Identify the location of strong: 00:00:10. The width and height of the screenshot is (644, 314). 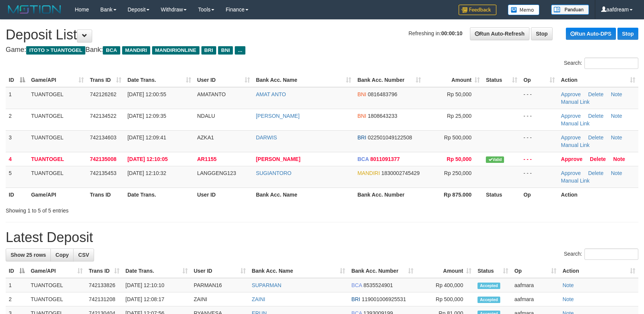
(452, 33).